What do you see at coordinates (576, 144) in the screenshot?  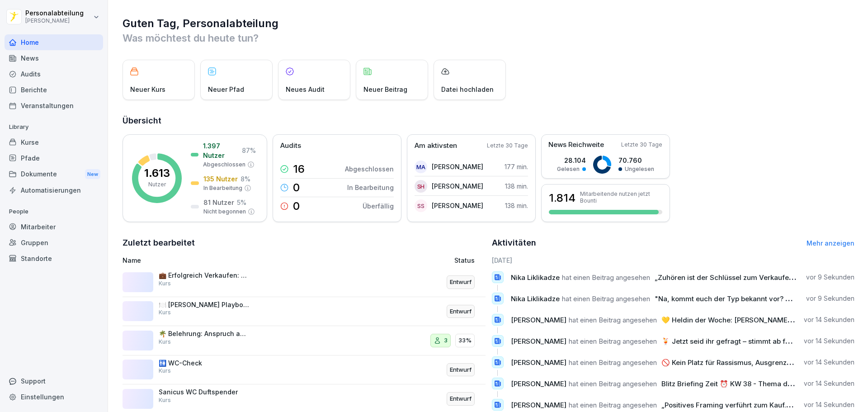 I see `p: News Reichweite` at bounding box center [576, 144].